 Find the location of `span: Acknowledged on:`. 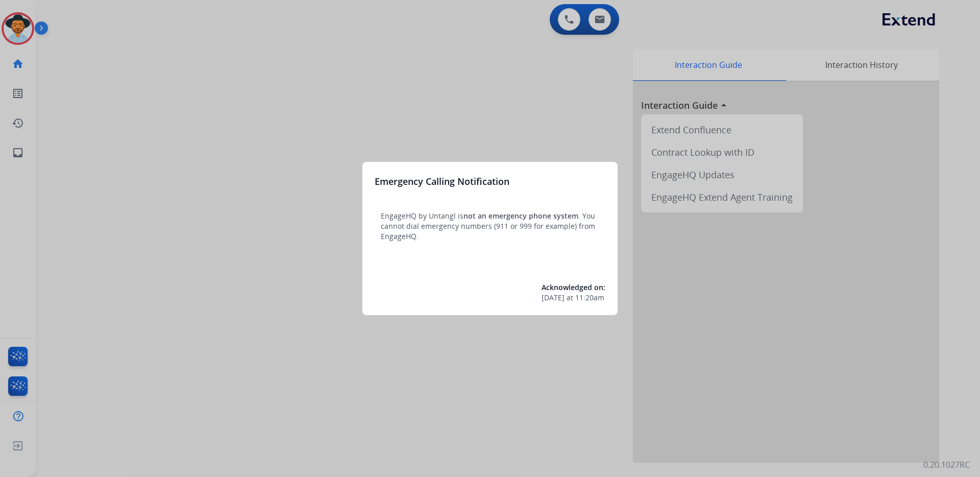

span: Acknowledged on: is located at coordinates (573, 287).